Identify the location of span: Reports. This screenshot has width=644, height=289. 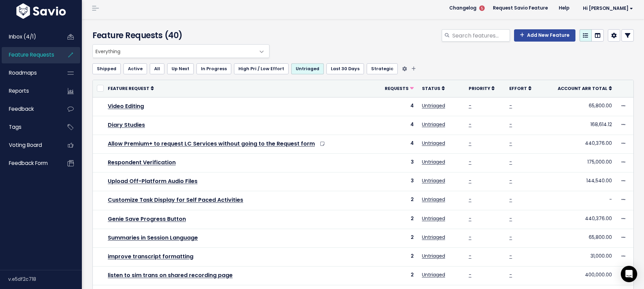
(19, 91).